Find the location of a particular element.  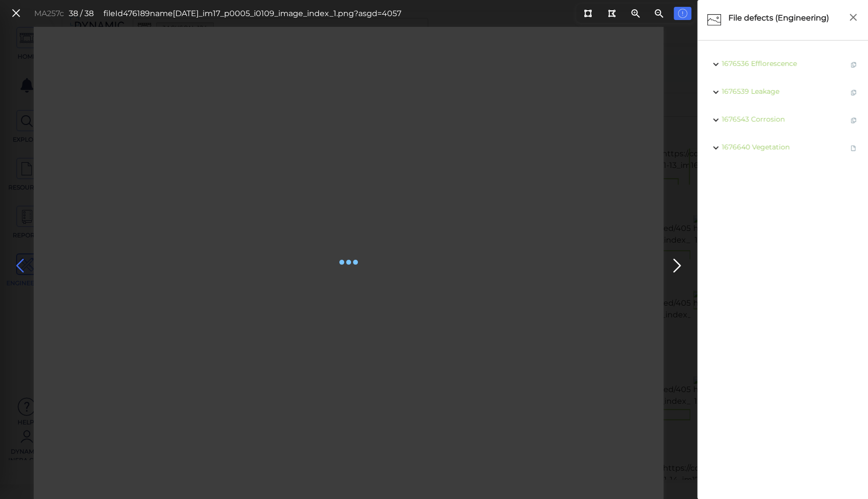

span: Vegetation is located at coordinates (770, 147).